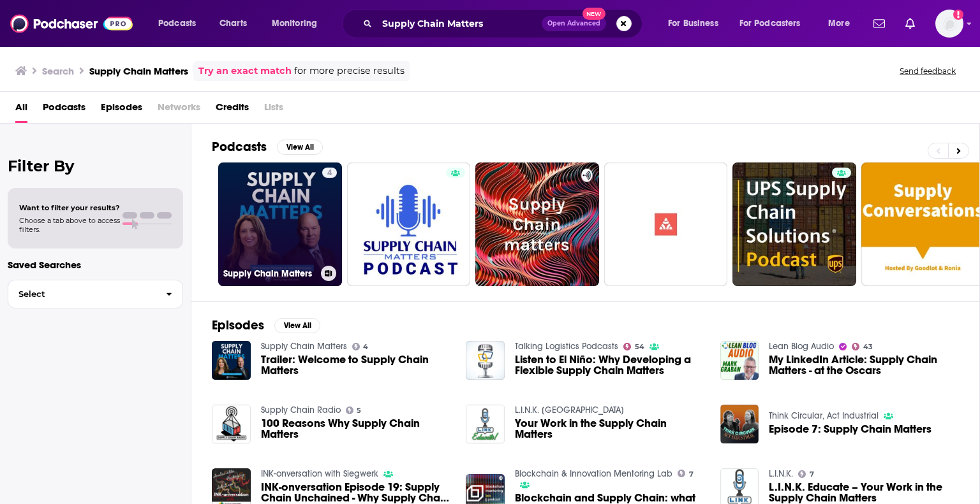 This screenshot has width=980, height=504. What do you see at coordinates (839, 24) in the screenshot?
I see `span: More` at bounding box center [839, 24].